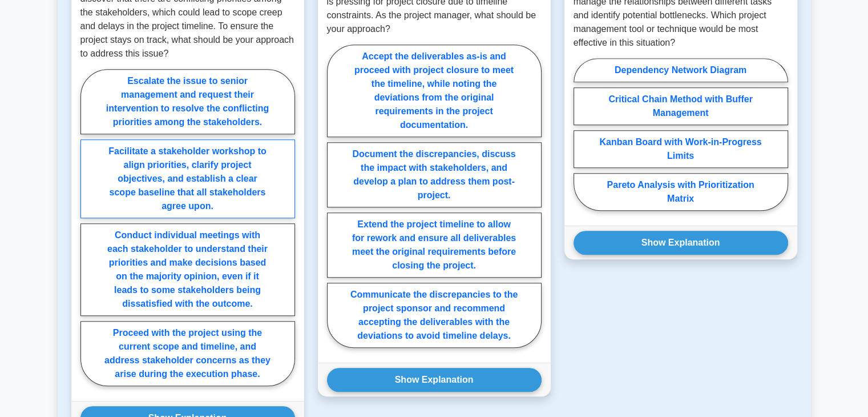  I want to click on label: Dependency Network Diagram, so click(680, 70).